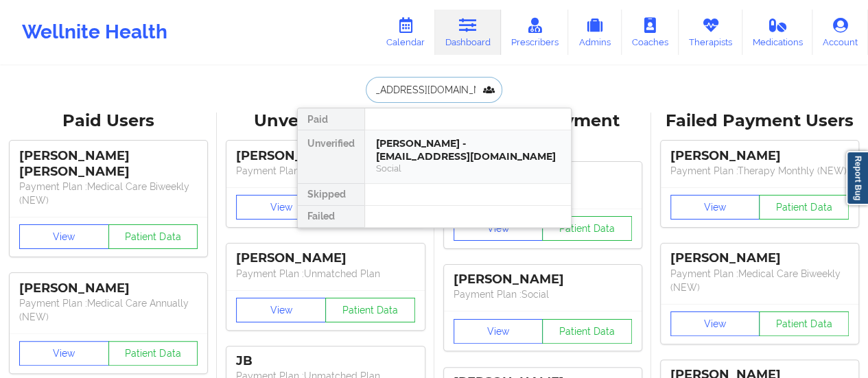 This screenshot has width=868, height=378. Describe the element at coordinates (325, 120) in the screenshot. I see `div: Unverified Users` at that location.